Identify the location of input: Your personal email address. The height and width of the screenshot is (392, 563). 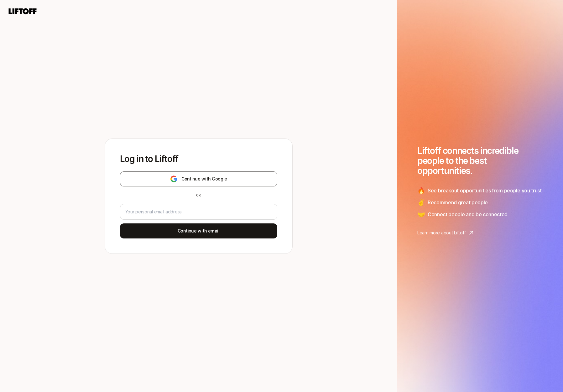
(199, 212).